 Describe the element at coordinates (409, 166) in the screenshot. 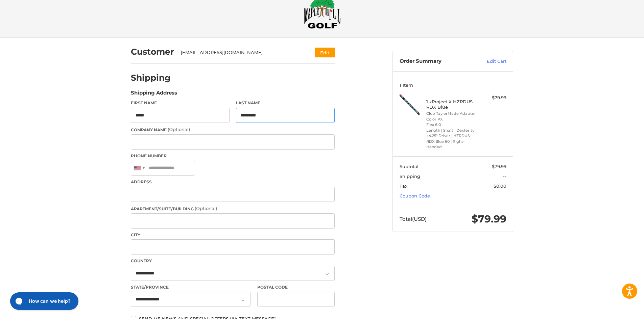

I see `span: Subtotal` at that location.